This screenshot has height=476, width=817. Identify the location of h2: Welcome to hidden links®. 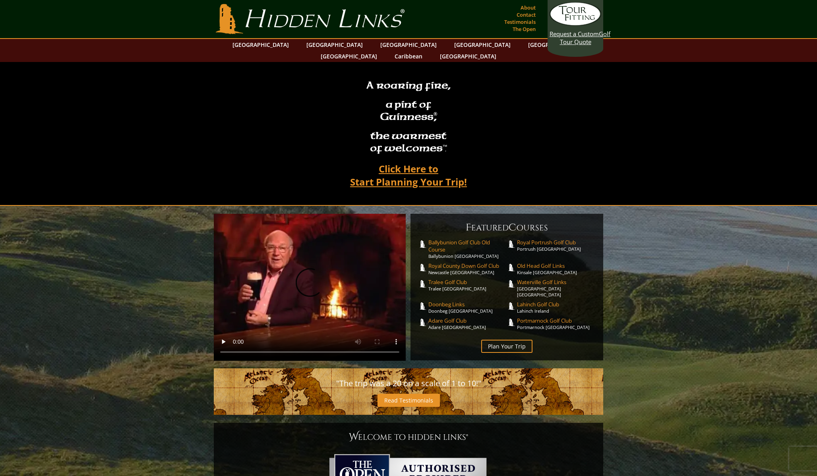
(409, 437).